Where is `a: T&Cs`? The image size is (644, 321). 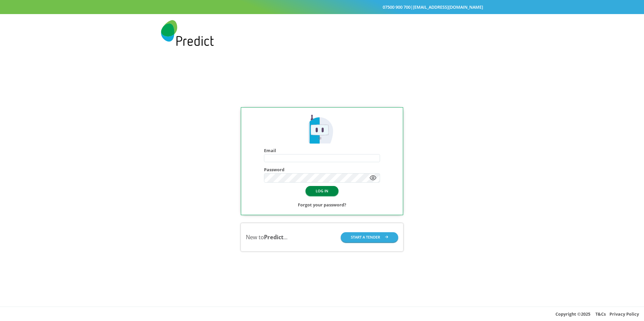
a: T&Cs is located at coordinates (600, 314).